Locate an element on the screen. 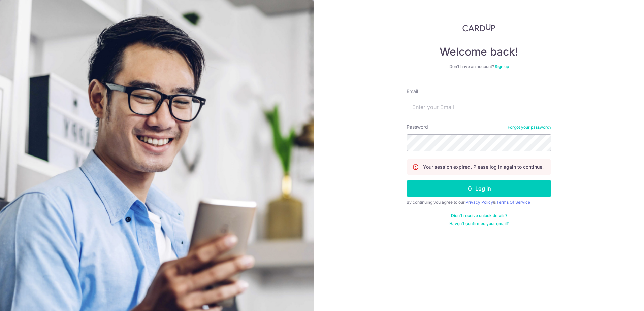  div: Don’t have an account? is located at coordinates (479, 66).